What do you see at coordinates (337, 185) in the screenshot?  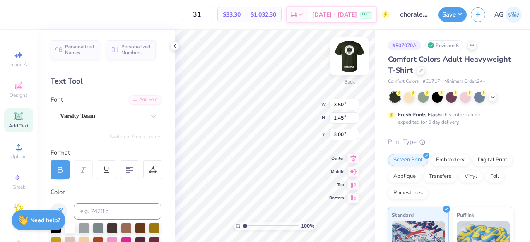 I see `span: Top` at bounding box center [337, 185].